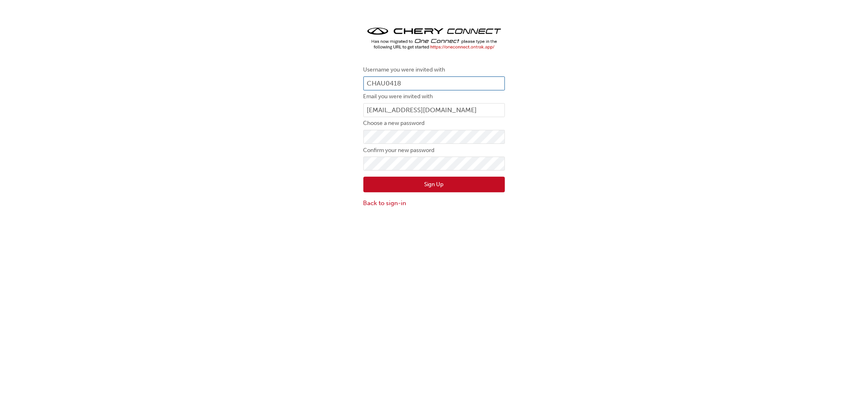  Describe the element at coordinates (434, 97) in the screenshot. I see `label: Email you were invited with` at that location.